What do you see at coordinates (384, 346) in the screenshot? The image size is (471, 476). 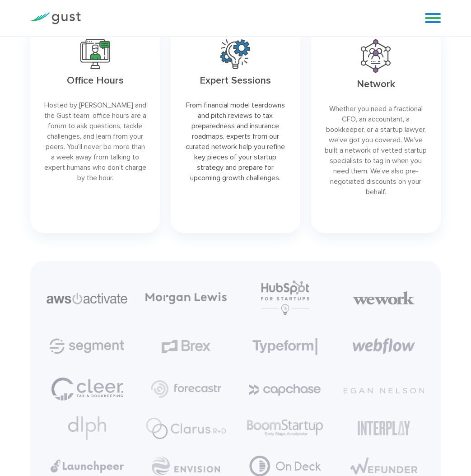 I see `img: Webflow` at bounding box center [384, 346].